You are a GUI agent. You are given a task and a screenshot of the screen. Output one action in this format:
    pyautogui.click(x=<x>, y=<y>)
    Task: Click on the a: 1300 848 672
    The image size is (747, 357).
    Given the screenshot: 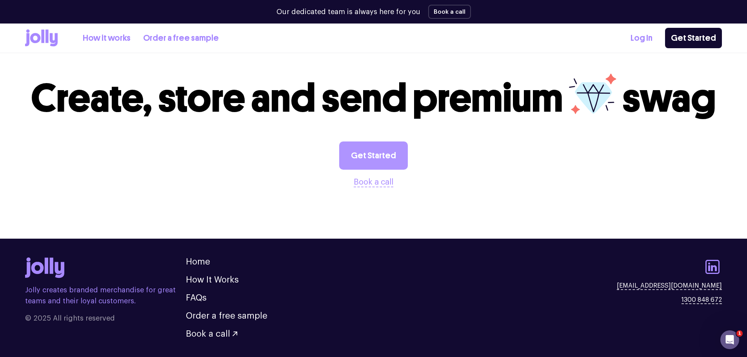 What is the action you would take?
    pyautogui.click(x=701, y=300)
    